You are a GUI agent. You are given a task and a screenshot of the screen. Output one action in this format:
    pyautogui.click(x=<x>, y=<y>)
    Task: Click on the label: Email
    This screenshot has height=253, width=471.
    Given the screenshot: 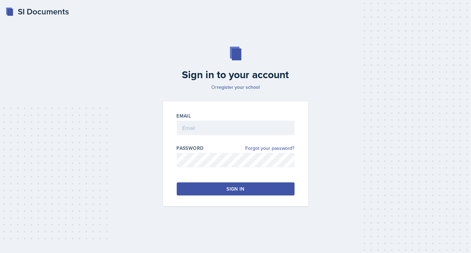 What is the action you would take?
    pyautogui.click(x=184, y=116)
    